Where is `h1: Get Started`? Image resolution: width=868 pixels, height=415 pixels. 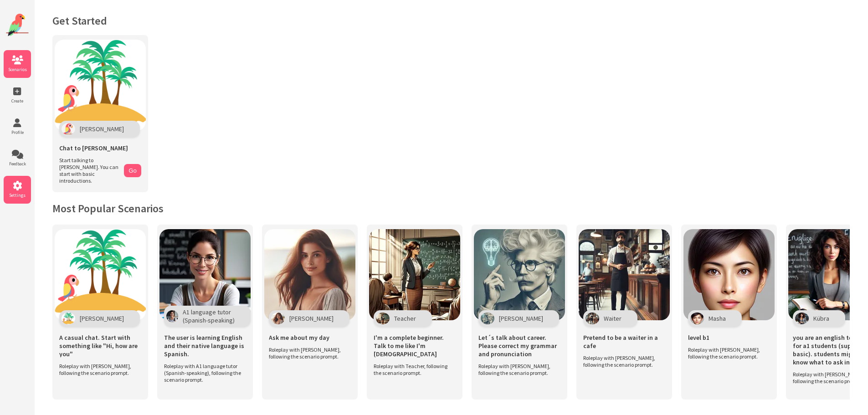 h1: Get Started is located at coordinates (451, 21).